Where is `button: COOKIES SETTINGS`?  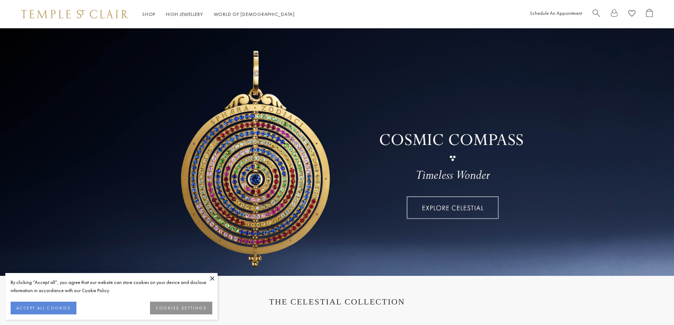
button: COOKIES SETTINGS is located at coordinates (181, 308).